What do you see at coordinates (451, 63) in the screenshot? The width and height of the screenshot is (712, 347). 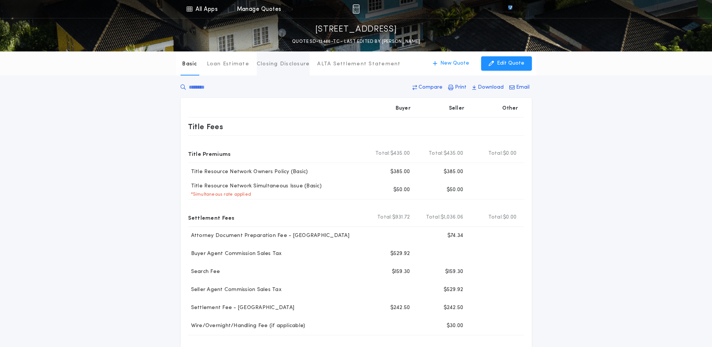 I see `button: New Quote` at bounding box center [451, 63].